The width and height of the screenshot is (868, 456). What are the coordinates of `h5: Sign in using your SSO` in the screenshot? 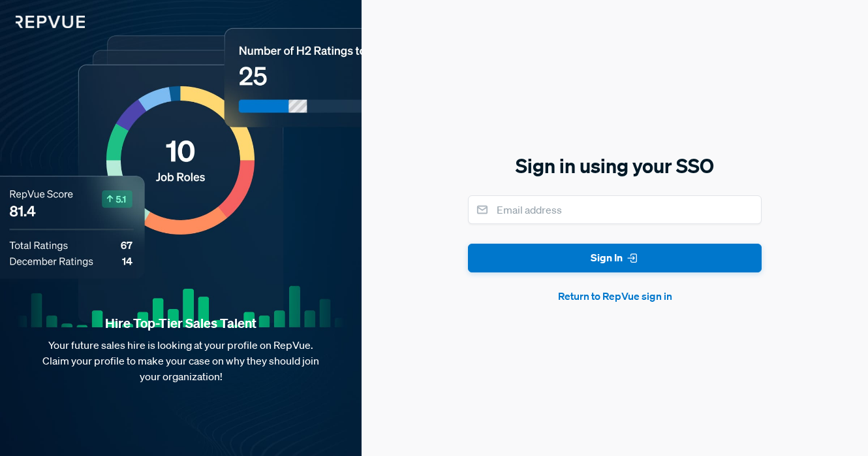 It's located at (614, 166).